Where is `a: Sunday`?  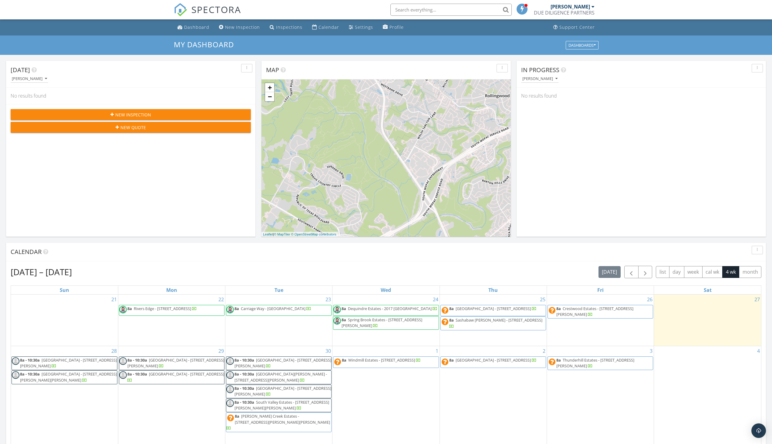 a: Sunday is located at coordinates (64, 290).